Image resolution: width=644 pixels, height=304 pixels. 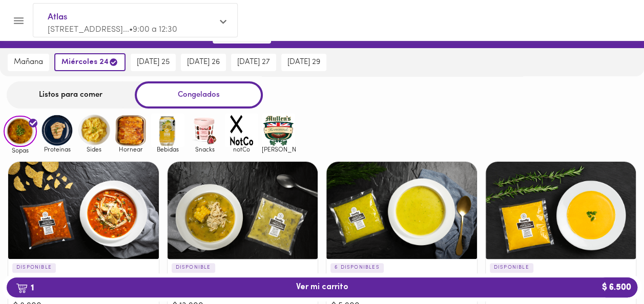 I want to click on span: miércoles 24, so click(x=89, y=62).